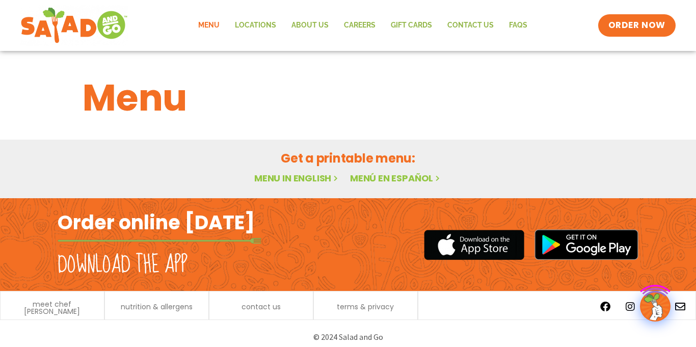  What do you see at coordinates (586, 244) in the screenshot?
I see `img: google_play` at bounding box center [586, 244].